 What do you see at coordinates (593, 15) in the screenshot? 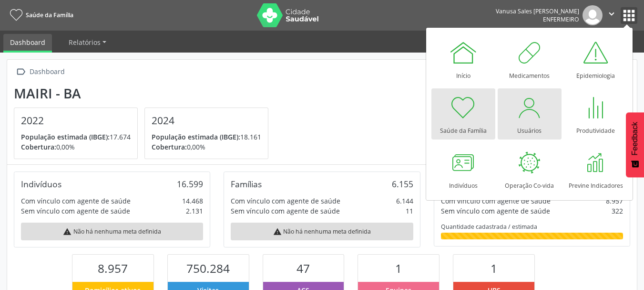
I see `img: img` at bounding box center [593, 15].